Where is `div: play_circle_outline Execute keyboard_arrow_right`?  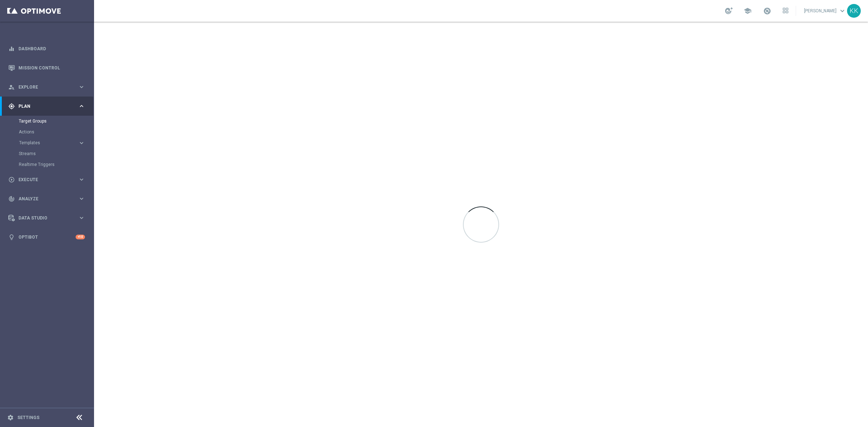
div: play_circle_outline Execute keyboard_arrow_right is located at coordinates (47, 179).